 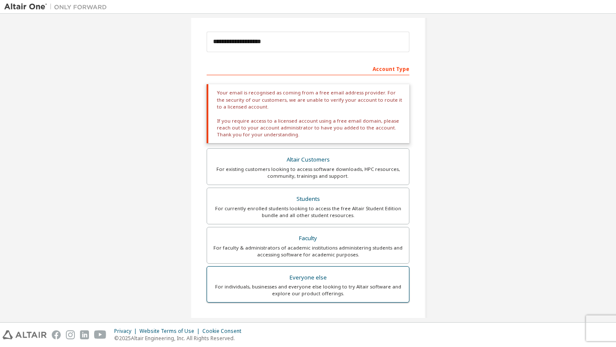 What do you see at coordinates (24, 335) in the screenshot?
I see `img: altair_logo.svg` at bounding box center [24, 335].